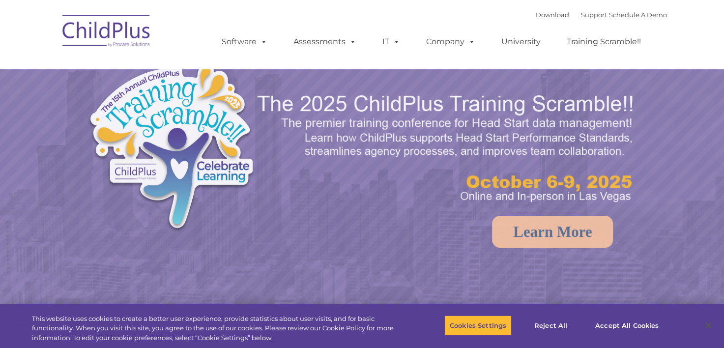 The height and width of the screenshot is (348, 724). I want to click on button: Reject All, so click(551, 325).